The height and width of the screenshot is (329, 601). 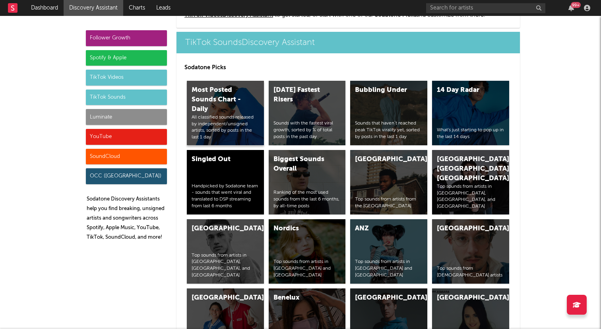 I want to click on div: 99 +, so click(x=575, y=5).